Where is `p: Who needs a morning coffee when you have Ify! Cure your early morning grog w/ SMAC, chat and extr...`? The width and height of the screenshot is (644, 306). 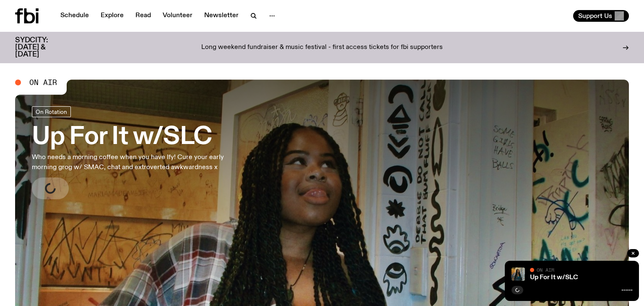
p: Who needs a morning coffee when you have Ify! Cure your early morning grog w/ SMAC, chat and extr... is located at coordinates (139, 163).